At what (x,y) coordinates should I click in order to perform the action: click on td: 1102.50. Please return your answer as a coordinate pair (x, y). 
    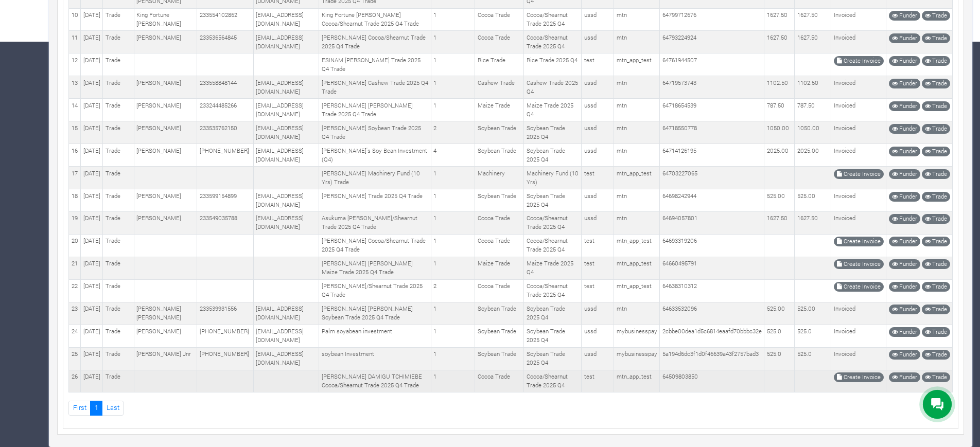
    Looking at the image, I should click on (780, 88).